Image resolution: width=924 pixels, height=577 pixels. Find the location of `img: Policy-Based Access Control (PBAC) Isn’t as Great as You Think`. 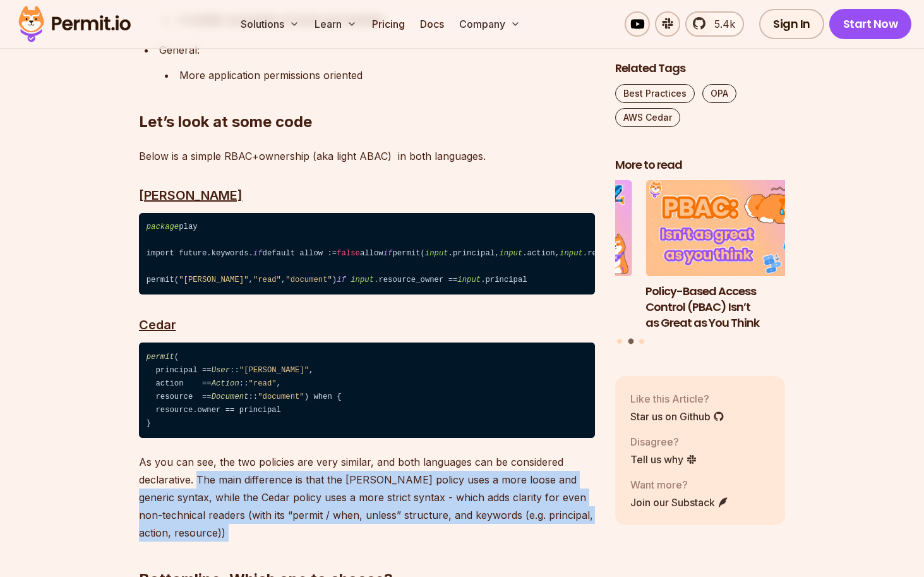

img: Policy-Based Access Control (PBAC) Isn’t as Great as You Think is located at coordinates (731, 229).